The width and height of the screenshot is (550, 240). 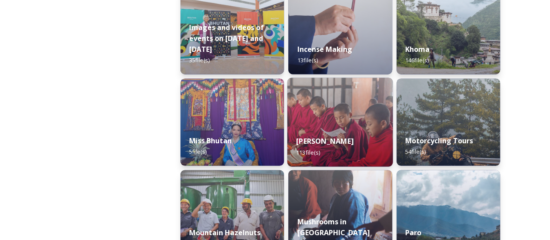 I want to click on span: 13 file(s), so click(x=307, y=60).